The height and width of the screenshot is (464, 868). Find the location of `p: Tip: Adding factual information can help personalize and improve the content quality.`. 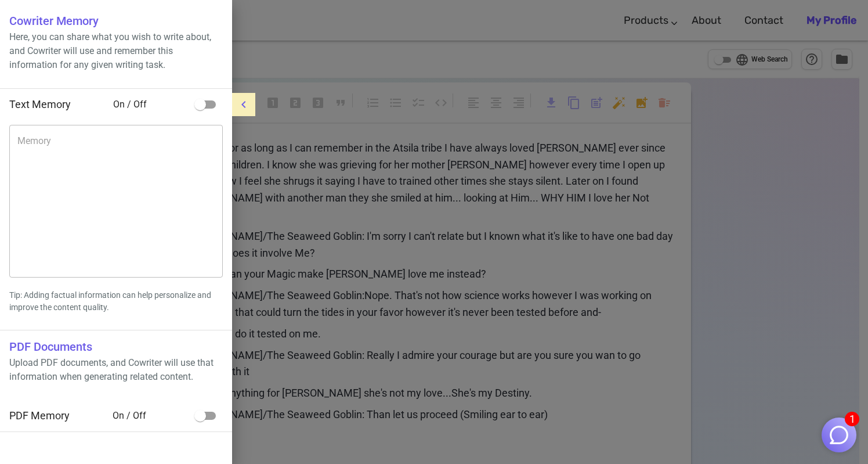

p: Tip: Adding factual information can help personalize and improve the content quality. is located at coordinates (116, 301).